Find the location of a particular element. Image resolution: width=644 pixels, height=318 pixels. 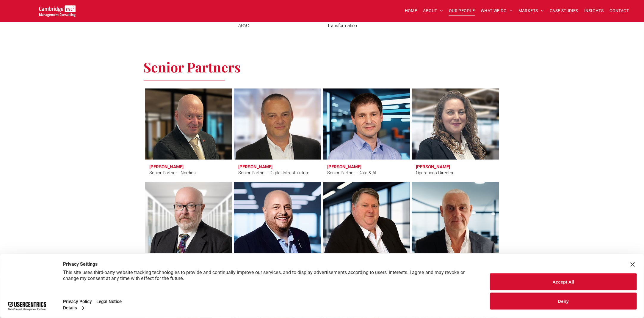

div: Managing Partner - EMEA, LATAM & APAC is located at coordinates (278, 22).